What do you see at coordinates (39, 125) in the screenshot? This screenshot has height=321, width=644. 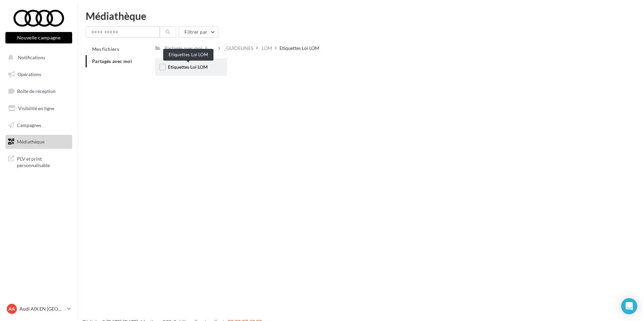 I see `a: Campagnes` at bounding box center [39, 125].